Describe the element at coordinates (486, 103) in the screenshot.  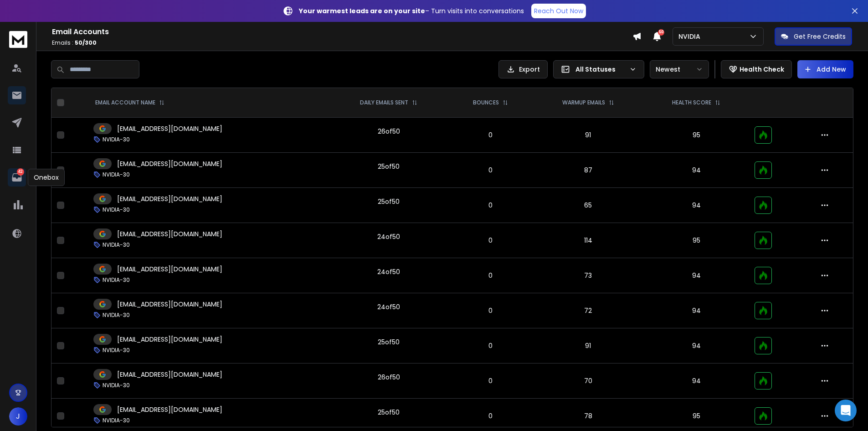
I see `p: BOUNCES` at that location.